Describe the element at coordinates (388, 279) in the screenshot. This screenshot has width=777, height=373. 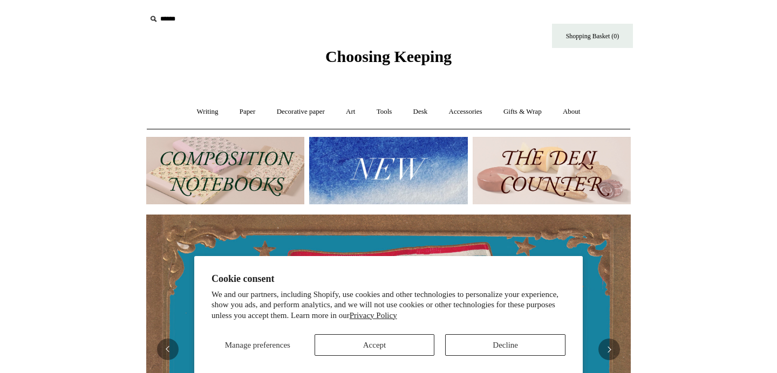
I see `h2: Cookie consent` at that location.